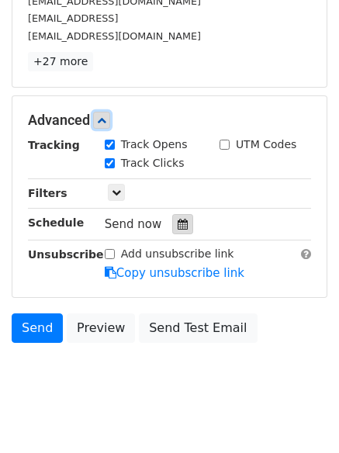  What do you see at coordinates (153, 163) in the screenshot?
I see `label: Track Clicks` at bounding box center [153, 163].